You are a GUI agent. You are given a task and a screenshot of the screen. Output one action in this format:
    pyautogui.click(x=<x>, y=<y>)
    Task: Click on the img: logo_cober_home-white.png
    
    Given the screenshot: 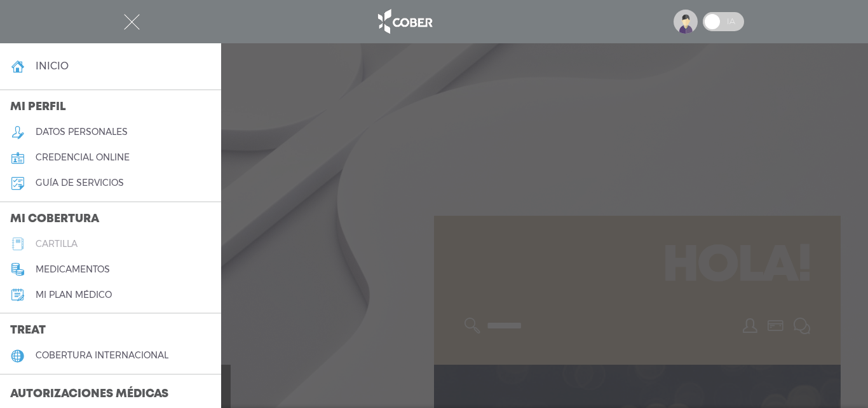 What is the action you would take?
    pyautogui.click(x=404, y=22)
    